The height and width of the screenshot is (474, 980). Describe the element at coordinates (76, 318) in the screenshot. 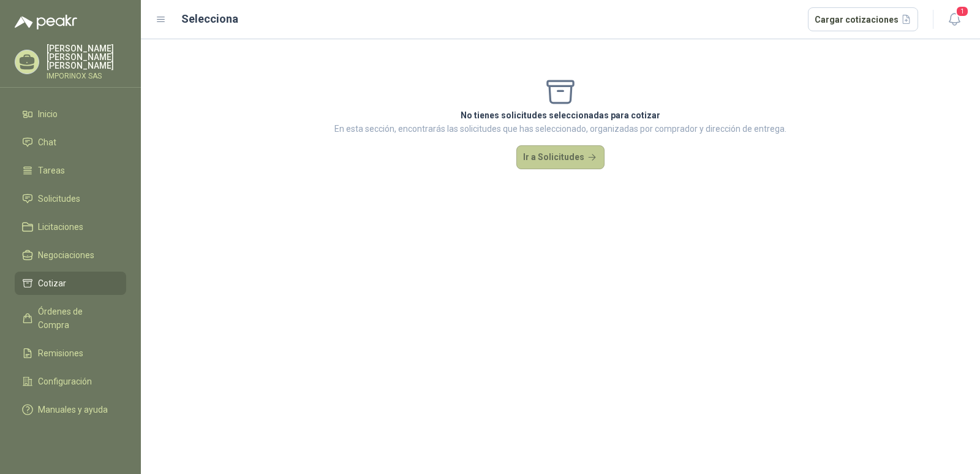

I see `span: Órdenes de Compra` at that location.